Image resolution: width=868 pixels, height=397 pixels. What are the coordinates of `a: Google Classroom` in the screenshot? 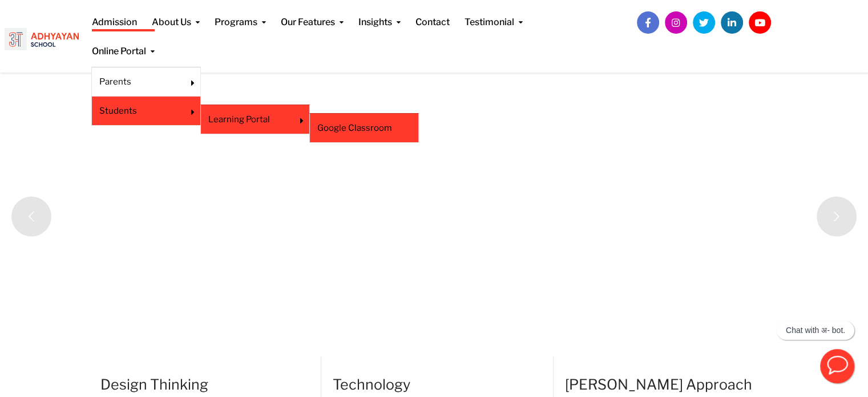 It's located at (364, 128).